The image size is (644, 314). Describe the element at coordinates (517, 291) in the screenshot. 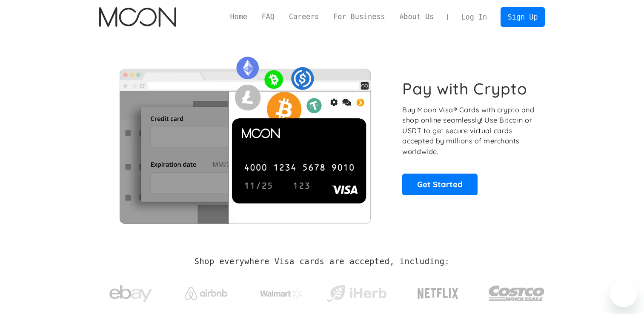

I see `a: Costco` at that location.